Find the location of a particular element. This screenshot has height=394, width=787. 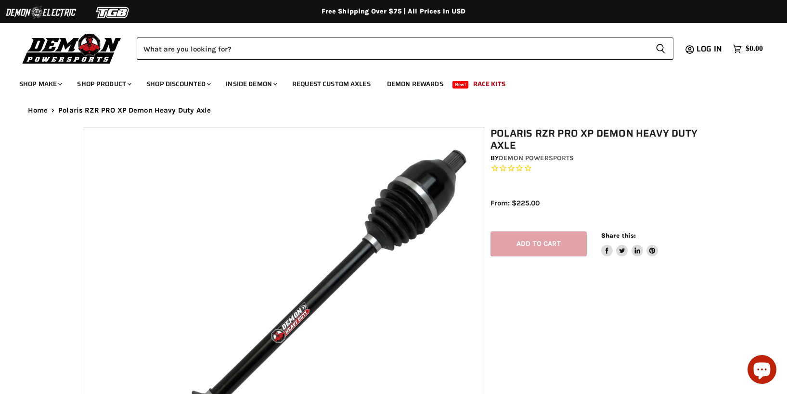

a: Shop Discounted is located at coordinates (178, 84).